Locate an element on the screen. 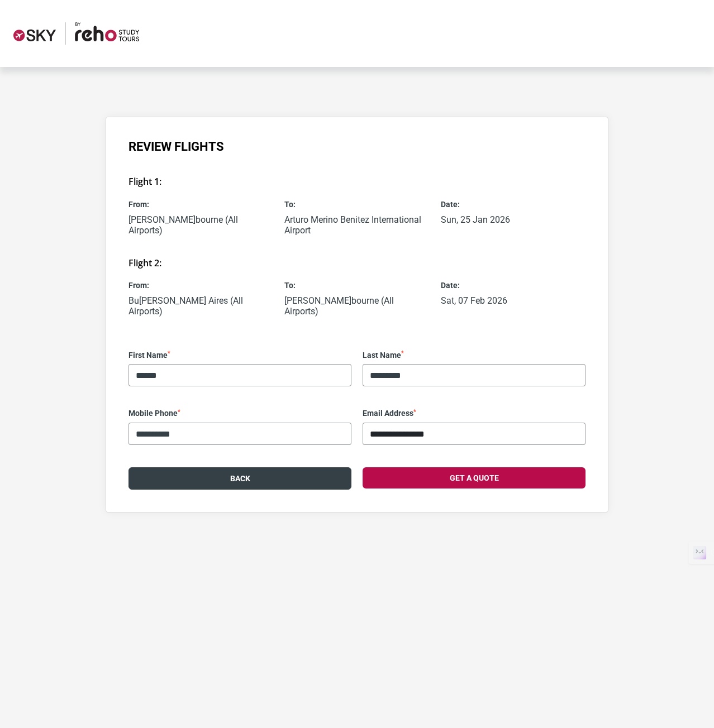  label: Email Address is located at coordinates (473, 414).